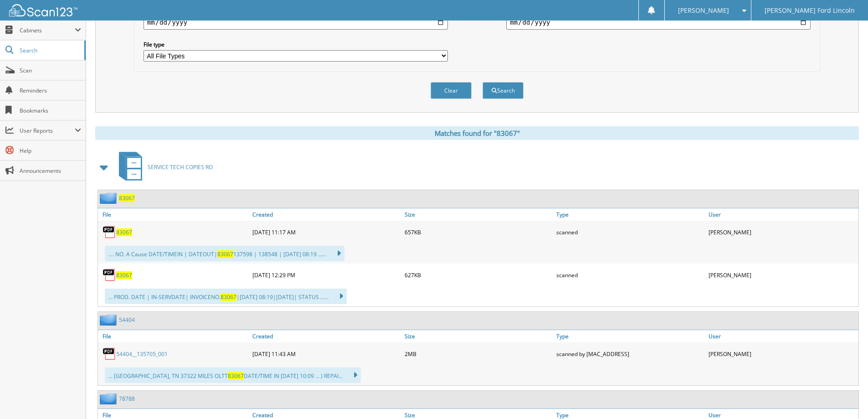  I want to click on span: SERVICE TECH COPIES RO, so click(180, 167).